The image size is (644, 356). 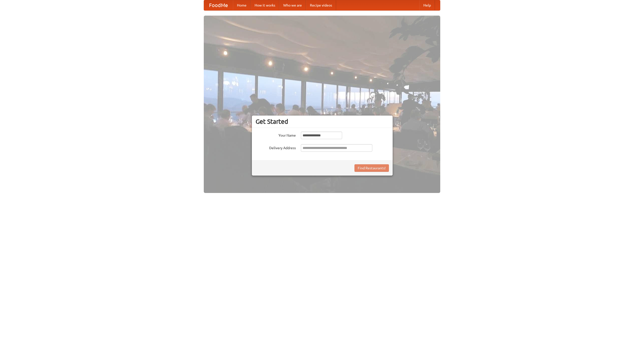 I want to click on label: Your Name, so click(x=276, y=135).